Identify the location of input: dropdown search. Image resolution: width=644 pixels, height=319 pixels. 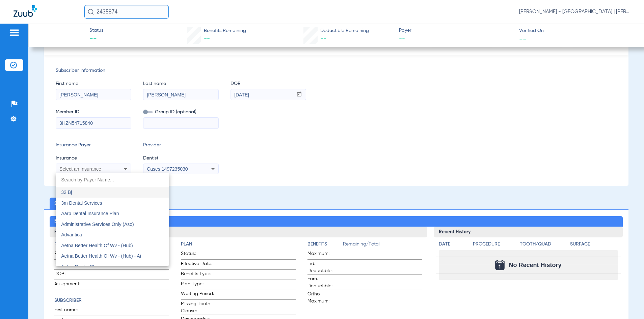
(112, 180).